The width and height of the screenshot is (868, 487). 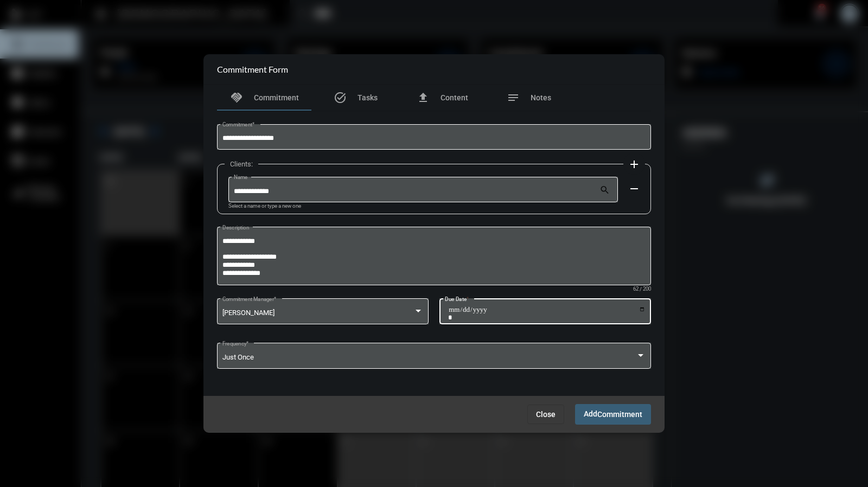 I want to click on mat-hint: 62 / 200, so click(x=641, y=289).